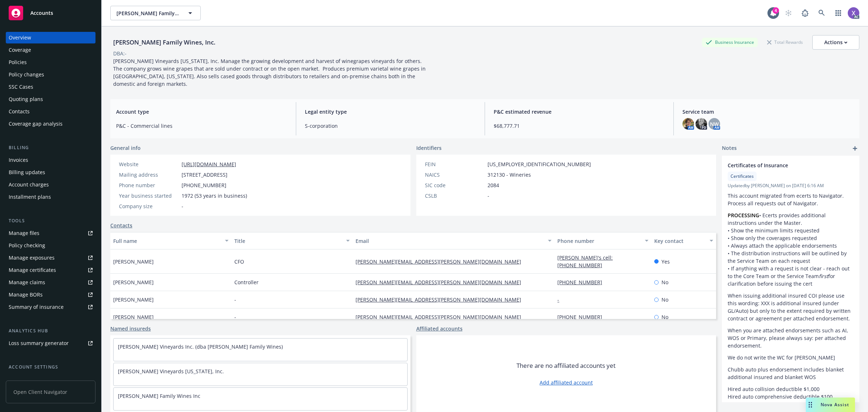  Describe the element at coordinates (791, 392) in the screenshot. I see `p: Hired auto collision deductible $1,000 Hired auto comprehensive deductible $100` at that location.